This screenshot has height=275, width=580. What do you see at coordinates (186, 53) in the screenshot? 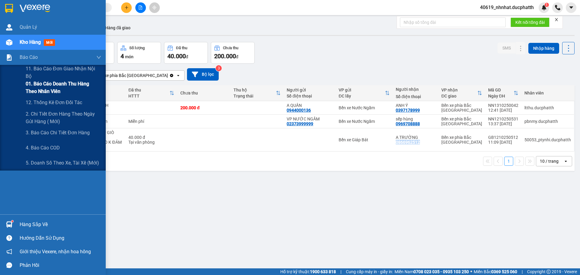
I see `button: Đã thu40.000đ` at bounding box center [186, 53].